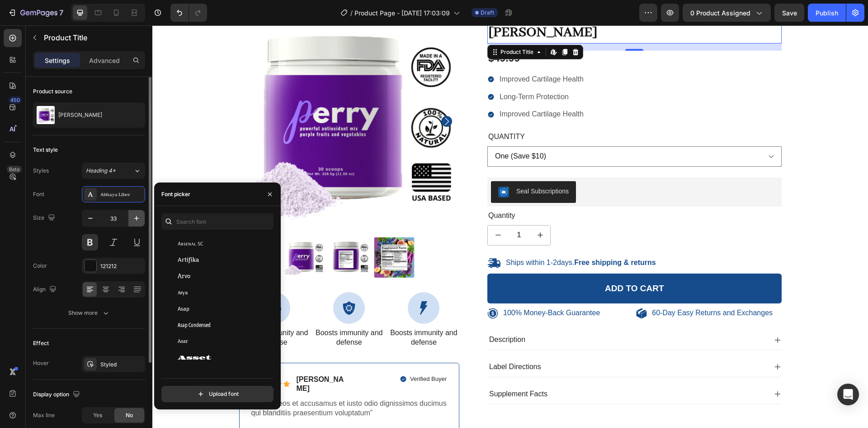  What do you see at coordinates (40, 363) in the screenshot?
I see `div: Hover` at bounding box center [40, 363].